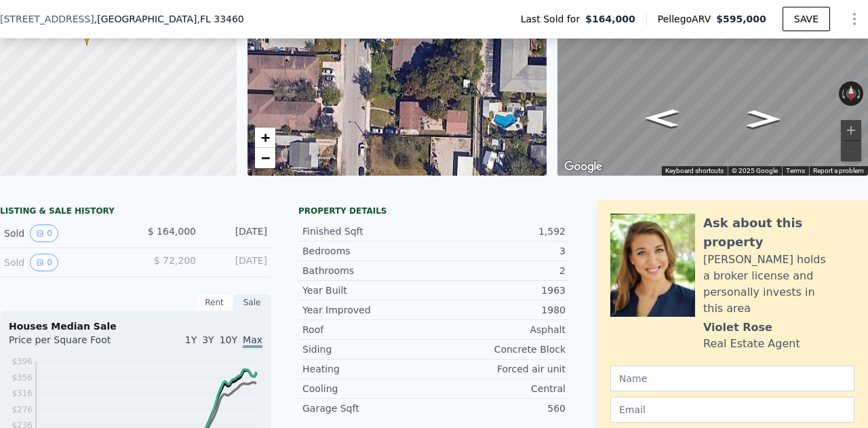 The image size is (868, 428). Describe the element at coordinates (687, 19) in the screenshot. I see `span: Pellego ARV` at that location.